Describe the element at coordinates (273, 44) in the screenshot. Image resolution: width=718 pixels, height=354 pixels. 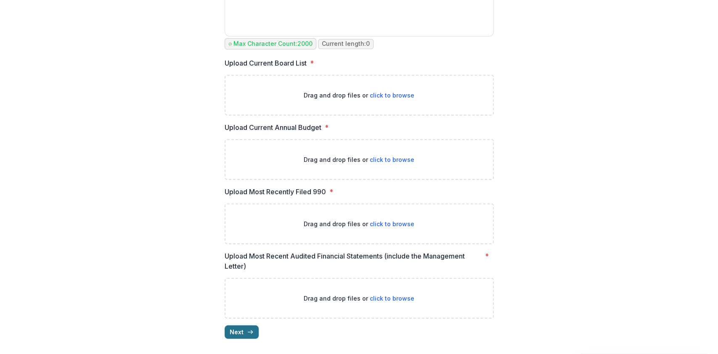
I see `p: Max Character Count: 2000` at that location.